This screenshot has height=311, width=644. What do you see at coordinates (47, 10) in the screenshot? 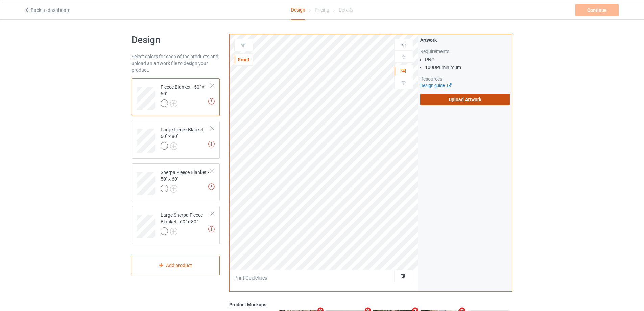
I see `a: Back to dashboard` at bounding box center [47, 10].